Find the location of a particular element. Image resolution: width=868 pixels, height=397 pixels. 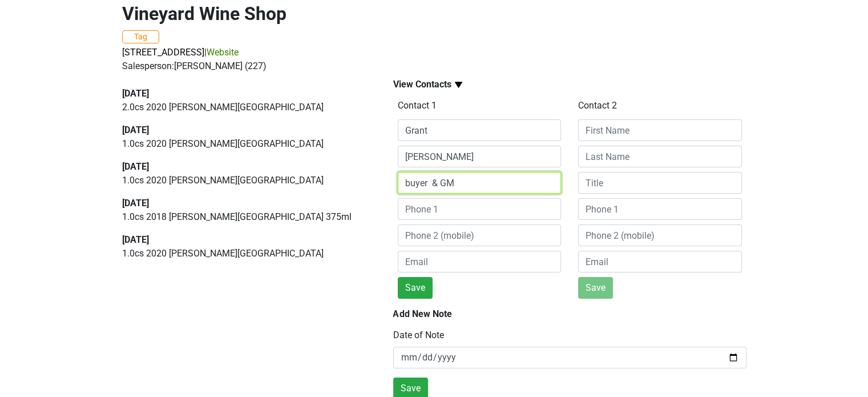

label: Date of Note is located at coordinates (419, 335).